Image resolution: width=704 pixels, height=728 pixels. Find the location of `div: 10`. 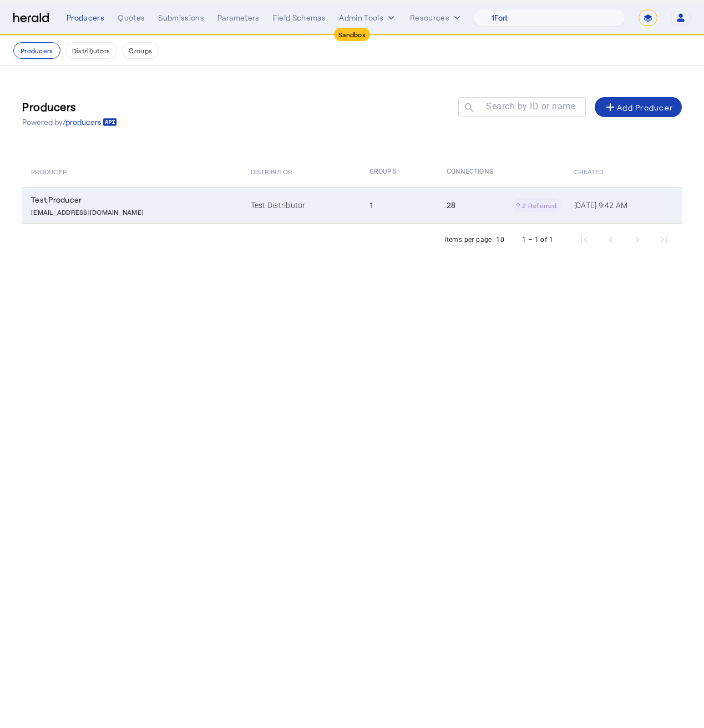

div: 10 is located at coordinates (500, 239).